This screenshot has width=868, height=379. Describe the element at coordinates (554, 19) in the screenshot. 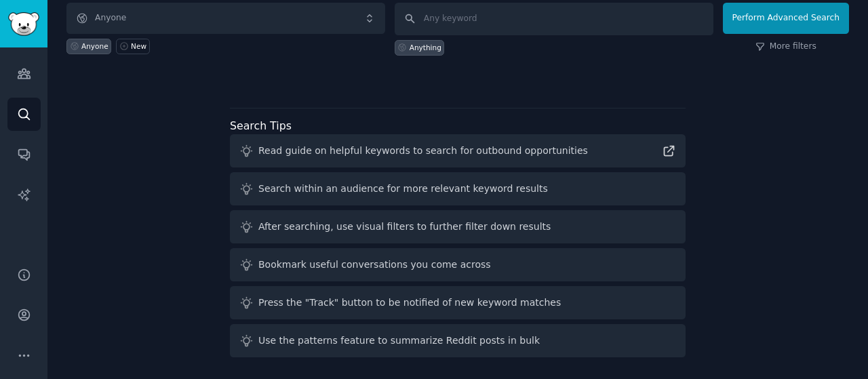

I see `input: Any keyword` at that location.